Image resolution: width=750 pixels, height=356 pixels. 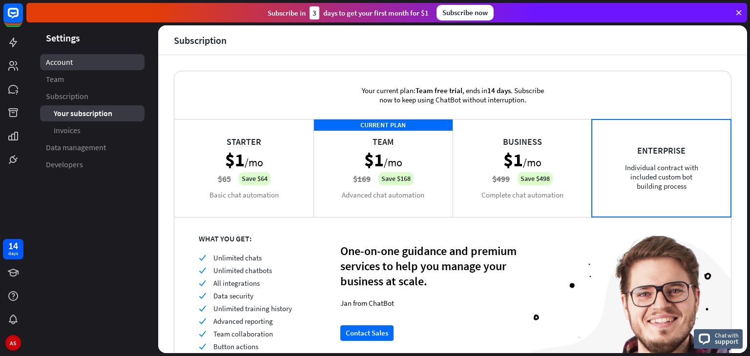 What do you see at coordinates (465, 13) in the screenshot?
I see `div: Subscribe now` at bounding box center [465, 13].